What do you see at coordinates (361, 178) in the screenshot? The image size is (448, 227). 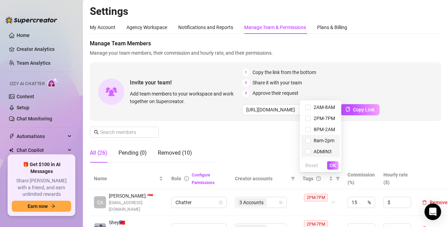 I see `th: Commission (%)` at bounding box center [361, 178].